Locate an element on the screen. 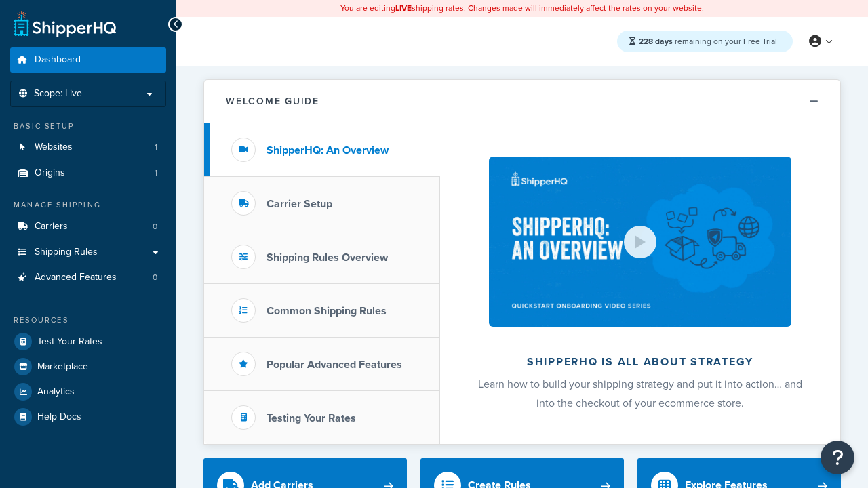 The height and width of the screenshot is (488, 868). span: Websites is located at coordinates (54, 147).